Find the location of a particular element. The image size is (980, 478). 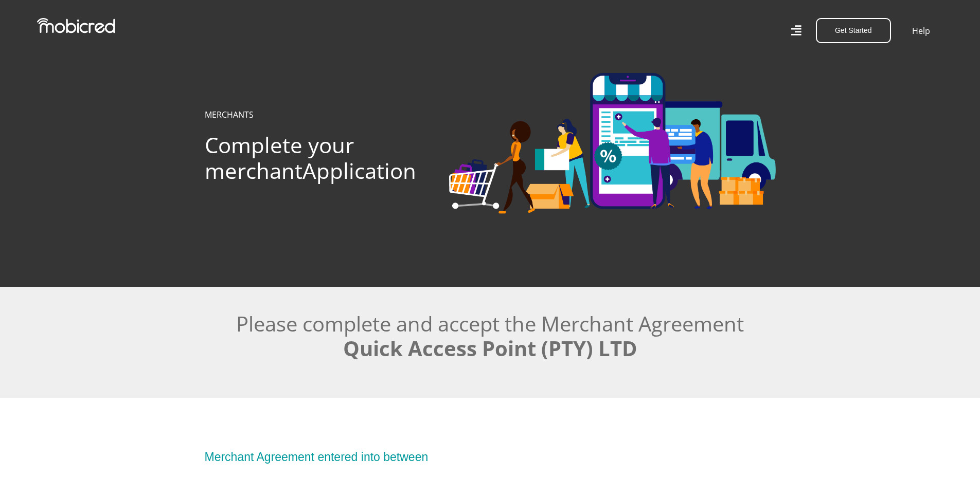

button: Get Started is located at coordinates (853, 30).